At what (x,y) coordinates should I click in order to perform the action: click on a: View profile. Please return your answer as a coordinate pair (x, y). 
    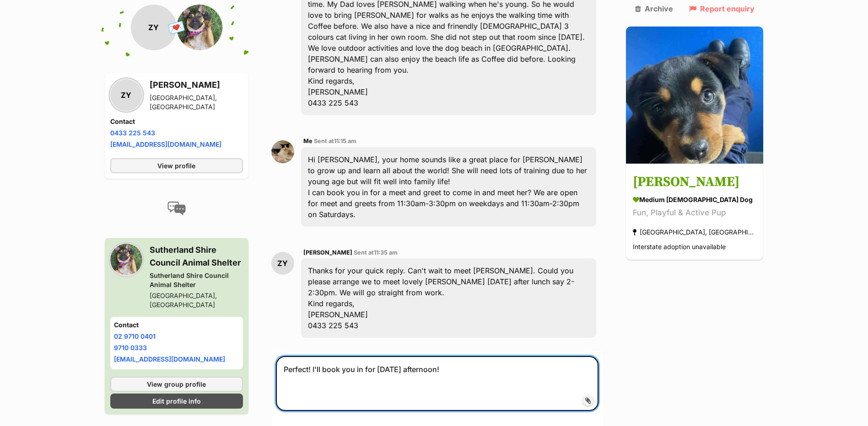
    Looking at the image, I should click on (177, 165).